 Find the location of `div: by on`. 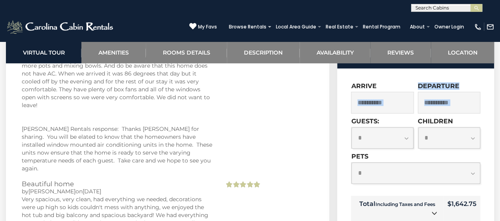

div: by on is located at coordinates (117, 191).